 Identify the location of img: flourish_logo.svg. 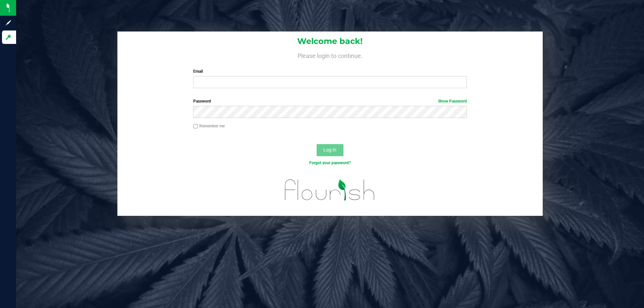
(329, 190).